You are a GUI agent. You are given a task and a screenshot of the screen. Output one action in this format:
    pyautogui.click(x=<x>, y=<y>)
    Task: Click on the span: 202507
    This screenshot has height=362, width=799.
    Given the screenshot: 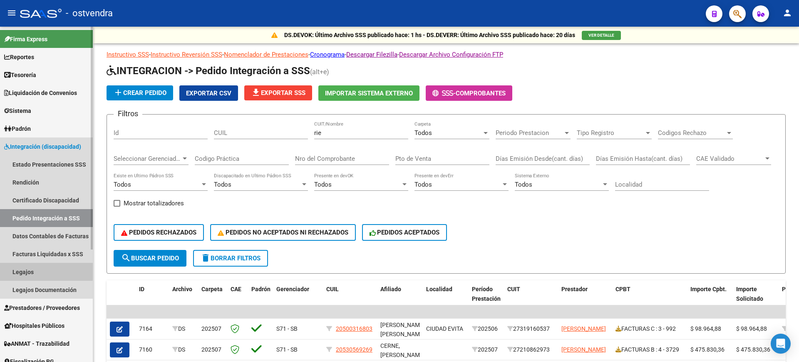 What is the action you would take?
    pyautogui.click(x=212, y=349)
    